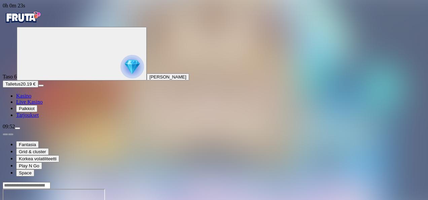  I want to click on span: user session time, so click(14, 5).